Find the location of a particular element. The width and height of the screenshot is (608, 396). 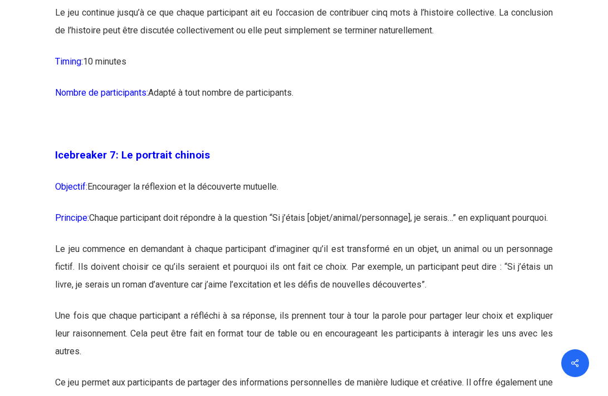

p: Le jeu continue jusqu’à ce que chaque participant ait eu l’occasion de contribuer cinq mots à l’h... is located at coordinates (303, 28).